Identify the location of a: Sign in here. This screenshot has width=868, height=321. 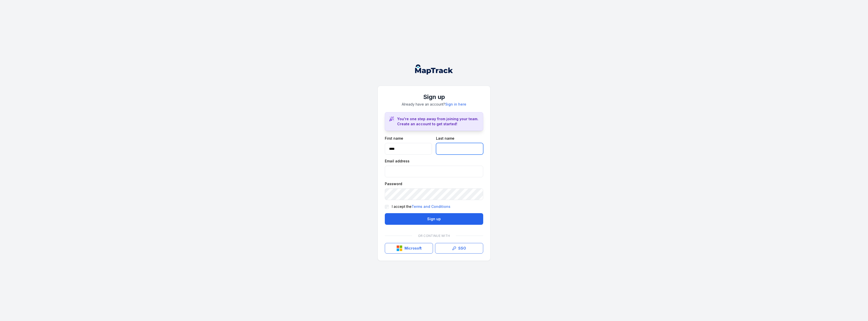
(456, 104).